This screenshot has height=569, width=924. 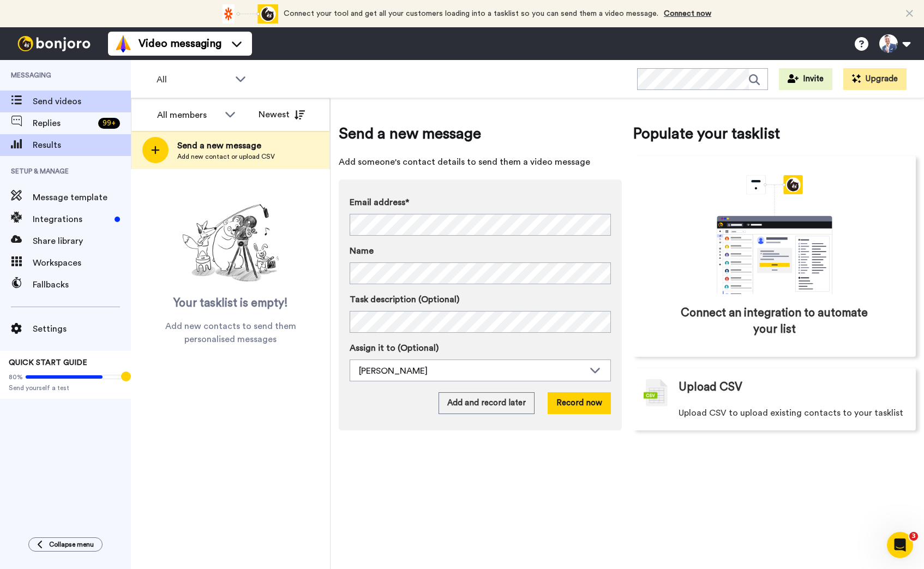 I want to click on div: 99 +, so click(x=109, y=123).